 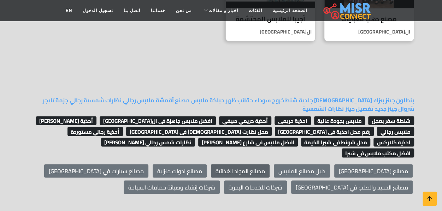 I want to click on a: حقائب ظهر, so click(x=239, y=100).